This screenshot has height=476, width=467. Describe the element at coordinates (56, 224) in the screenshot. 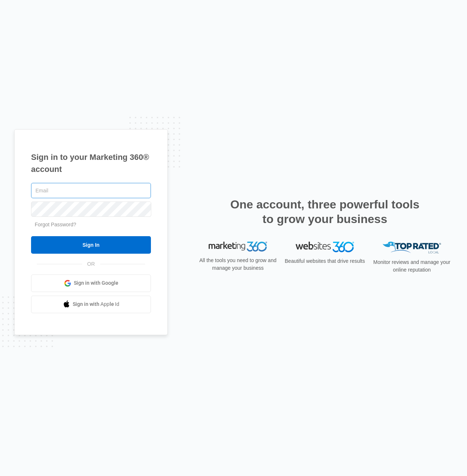

I see `a: Forgot Password?` at that location.